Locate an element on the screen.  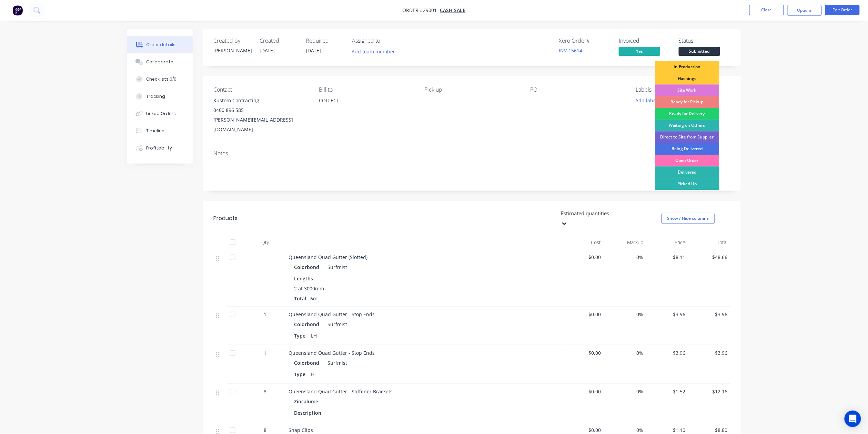
button: Submitted is located at coordinates (700, 52).